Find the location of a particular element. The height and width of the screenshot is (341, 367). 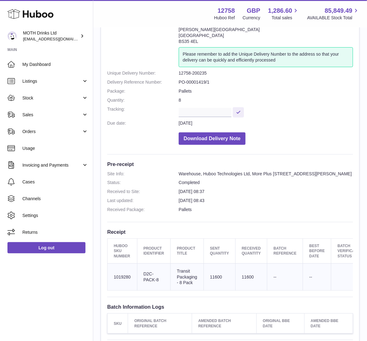

th: Product title is located at coordinates (187, 251).